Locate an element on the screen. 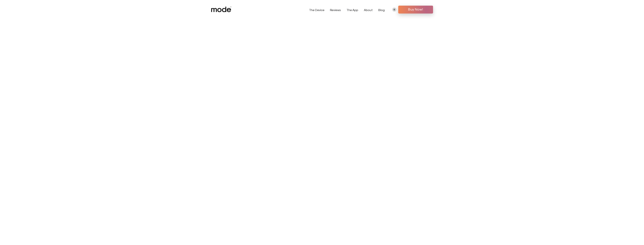  a: Reviews is located at coordinates (335, 10).